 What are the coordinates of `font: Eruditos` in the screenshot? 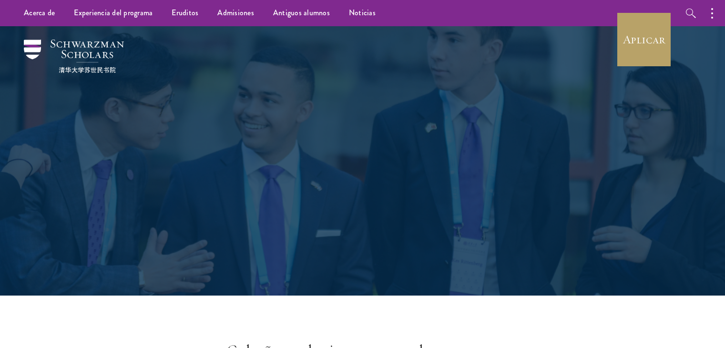 It's located at (185, 12).